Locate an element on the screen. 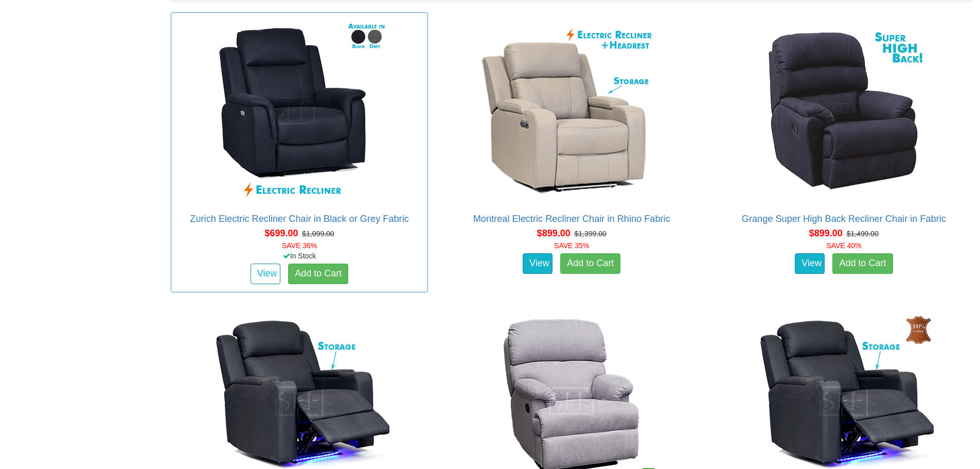  a: Grange Super High Back Recliner Chair in Fabric is located at coordinates (844, 219).